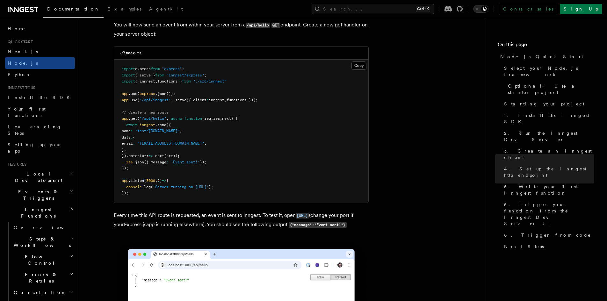 The width and height of the screenshot is (607, 301). Describe the element at coordinates (548, 71) in the screenshot. I see `a: Select your Node.js framework` at that location.